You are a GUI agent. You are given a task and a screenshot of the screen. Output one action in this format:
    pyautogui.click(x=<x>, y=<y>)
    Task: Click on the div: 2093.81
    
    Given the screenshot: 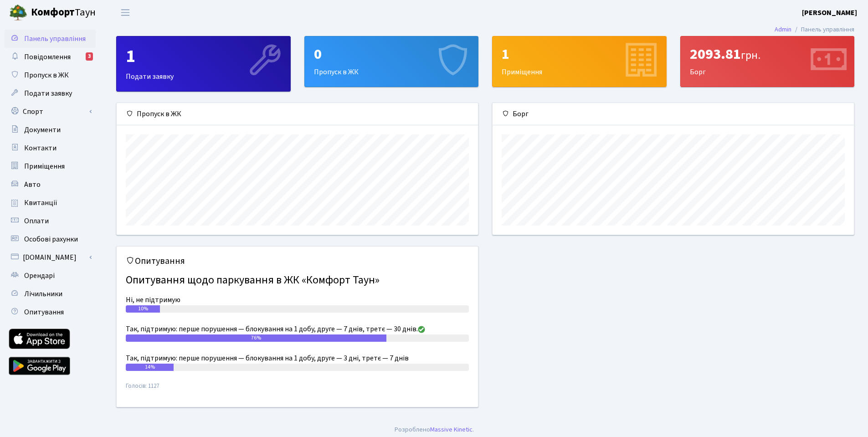 What is the action you would take?
    pyautogui.click(x=767, y=54)
    